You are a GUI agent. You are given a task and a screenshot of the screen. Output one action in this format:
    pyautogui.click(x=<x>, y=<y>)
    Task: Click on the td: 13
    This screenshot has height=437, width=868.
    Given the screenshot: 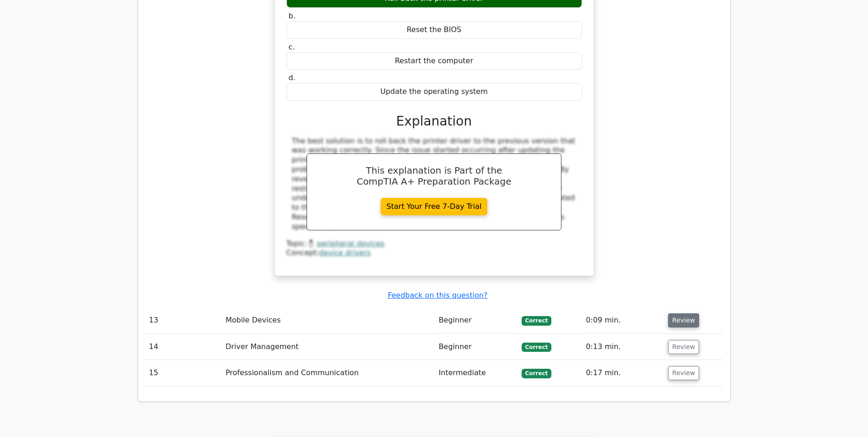 What is the action you would take?
    pyautogui.click(x=184, y=320)
    